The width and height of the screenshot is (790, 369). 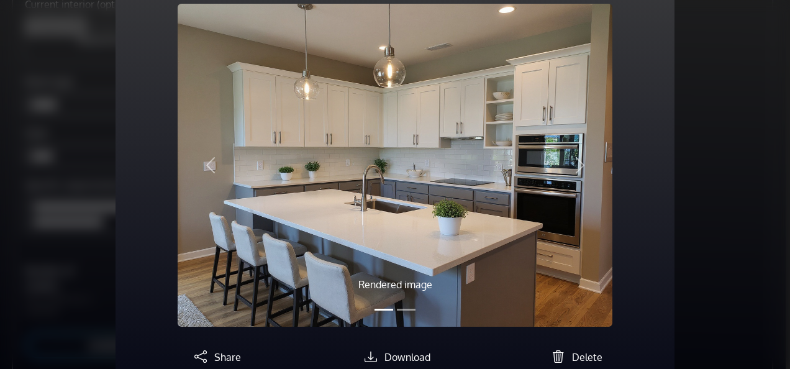 I want to click on button: Slide 2, so click(x=406, y=309).